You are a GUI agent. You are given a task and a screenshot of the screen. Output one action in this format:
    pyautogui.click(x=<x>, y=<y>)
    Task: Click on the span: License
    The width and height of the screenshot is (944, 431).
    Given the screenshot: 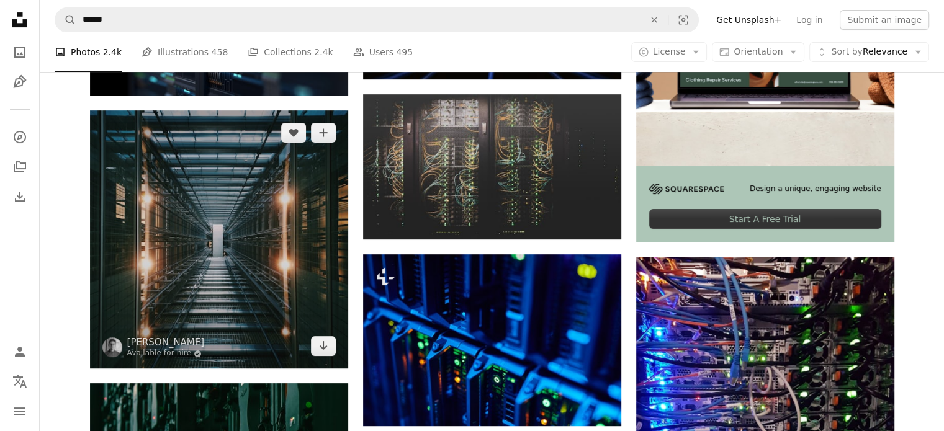 What is the action you would take?
    pyautogui.click(x=669, y=52)
    